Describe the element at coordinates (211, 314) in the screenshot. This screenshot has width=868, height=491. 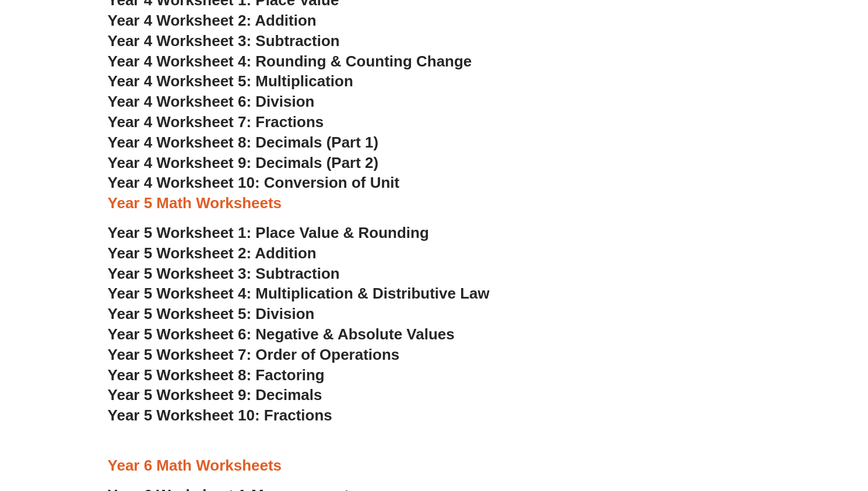
I see `span: Year 5 Worksheet 5: Division` at that location.